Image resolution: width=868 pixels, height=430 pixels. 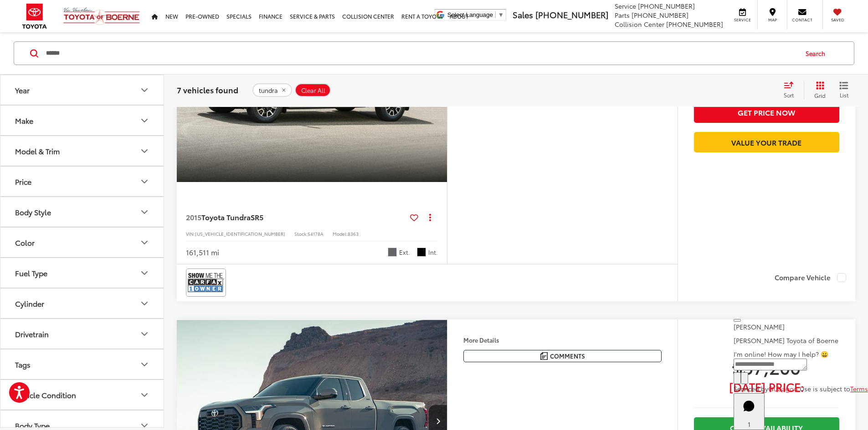 I want to click on button: Select sort value, so click(x=791, y=90).